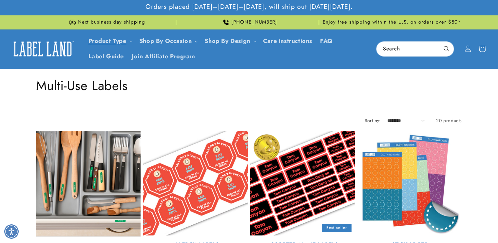 This screenshot has height=243, width=498. What do you see at coordinates (449, 121) in the screenshot?
I see `span: 20 products` at bounding box center [449, 121].